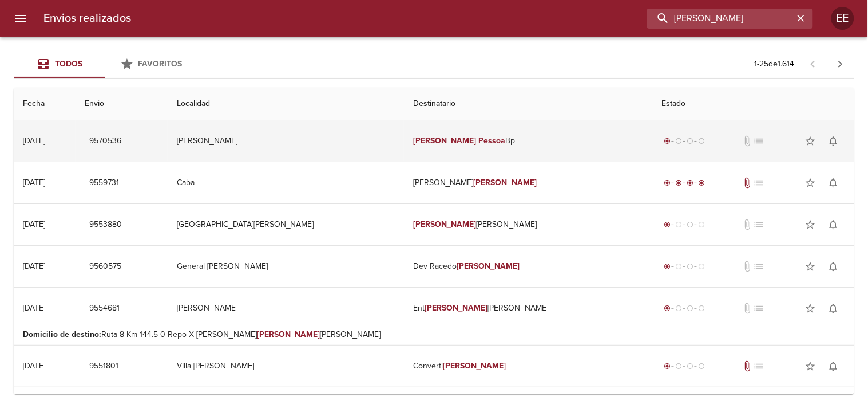  Describe the element at coordinates (529, 103) in the screenshot. I see `th: Destinatario` at that location.